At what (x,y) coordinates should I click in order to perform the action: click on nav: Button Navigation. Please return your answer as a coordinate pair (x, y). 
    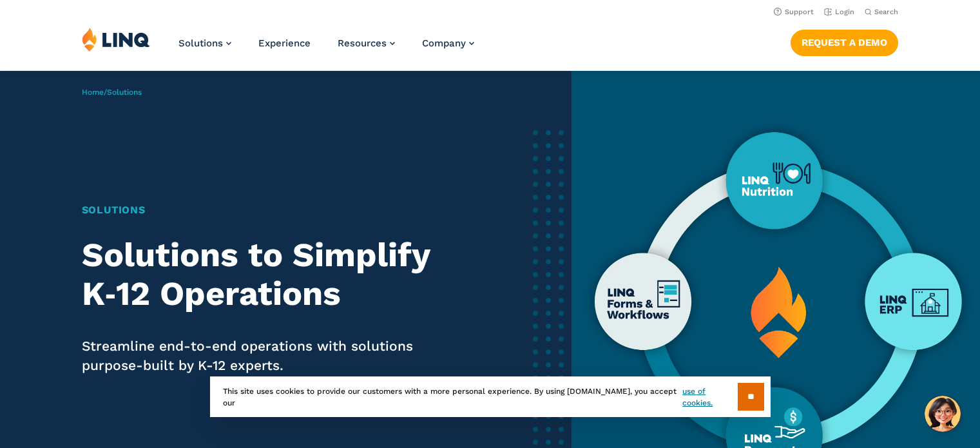
    Looking at the image, I should click on (844, 41).